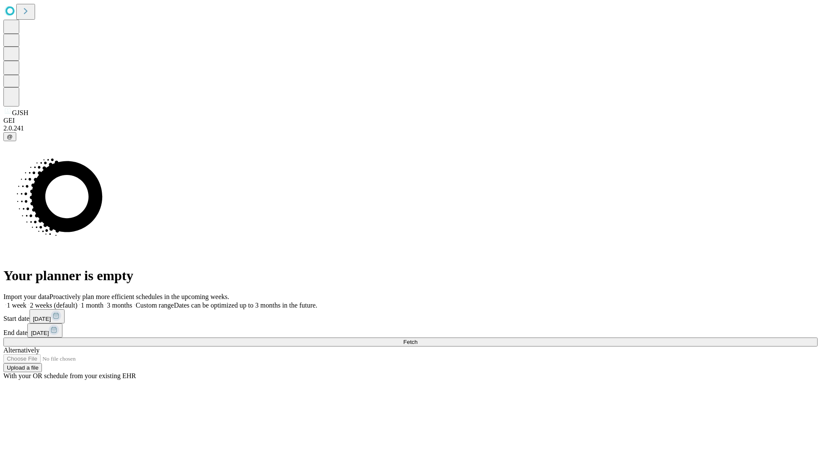 The height and width of the screenshot is (462, 821). What do you see at coordinates (70, 376) in the screenshot?
I see `span: With your OR schedule from your existing EHR` at bounding box center [70, 376].